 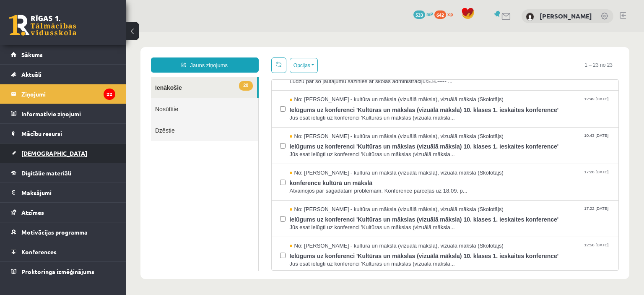 What do you see at coordinates (530, 17) in the screenshot?
I see `img: Ņikita Ivanovs` at bounding box center [530, 17].